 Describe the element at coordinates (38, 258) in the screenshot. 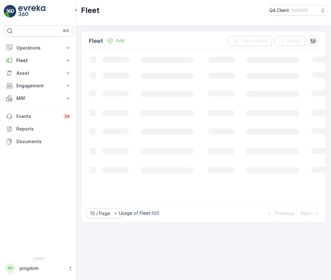

I see `span: v 1.50.1` at that location.